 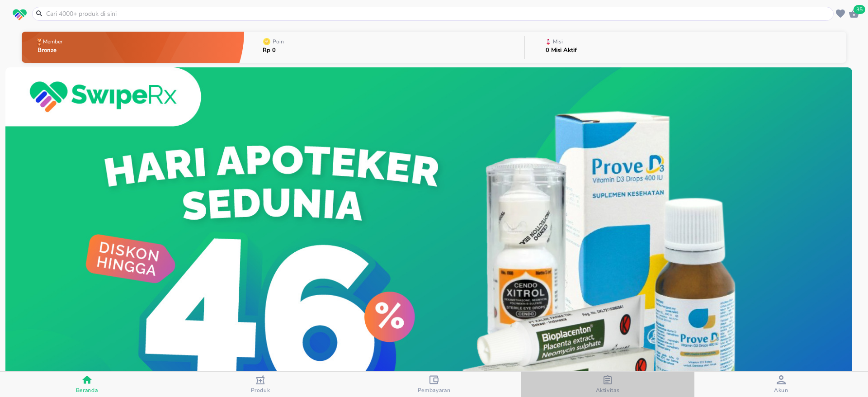 What do you see at coordinates (686, 47) in the screenshot?
I see `button: Misi0 Misi Aktif` at bounding box center [686, 47].